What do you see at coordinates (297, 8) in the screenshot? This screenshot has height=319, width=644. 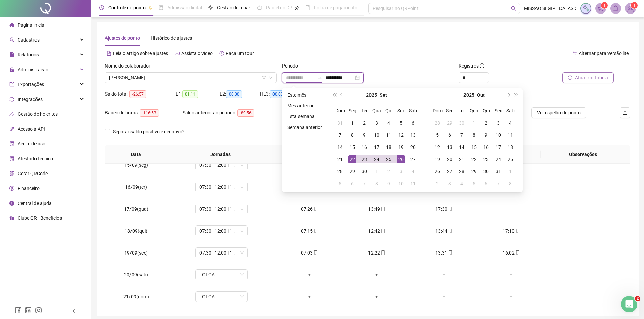 I see `span: pushpin` at bounding box center [297, 8].